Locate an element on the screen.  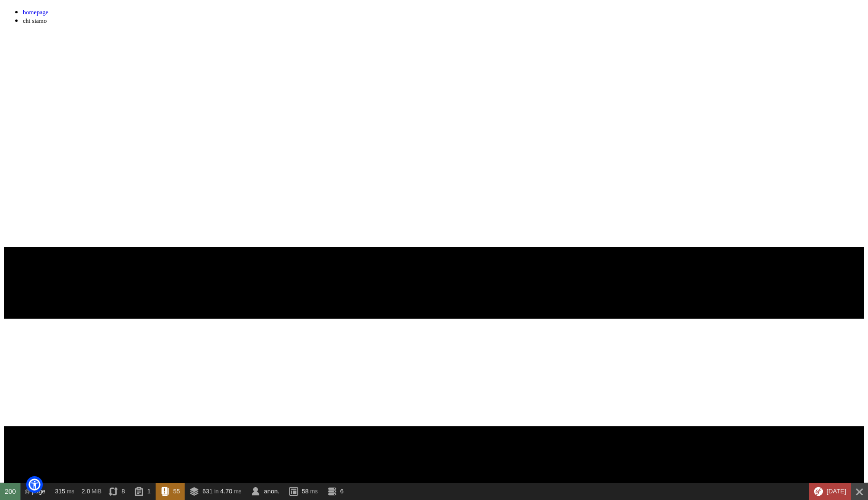
a: homepage is located at coordinates (35, 12).